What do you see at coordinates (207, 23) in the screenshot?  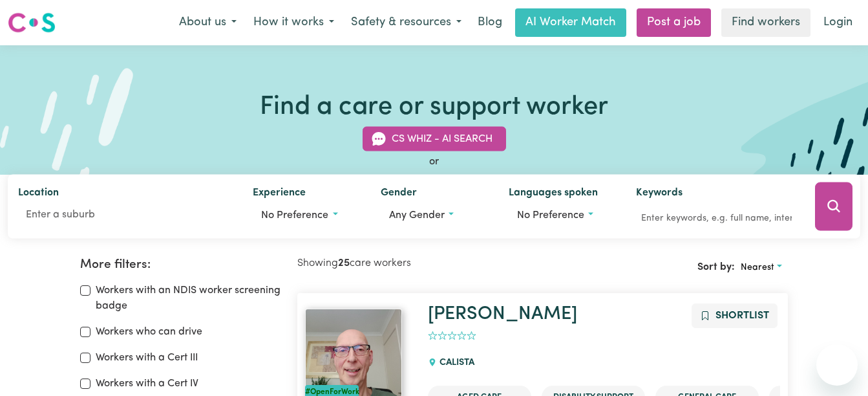 I see `button: About us` at bounding box center [207, 23].